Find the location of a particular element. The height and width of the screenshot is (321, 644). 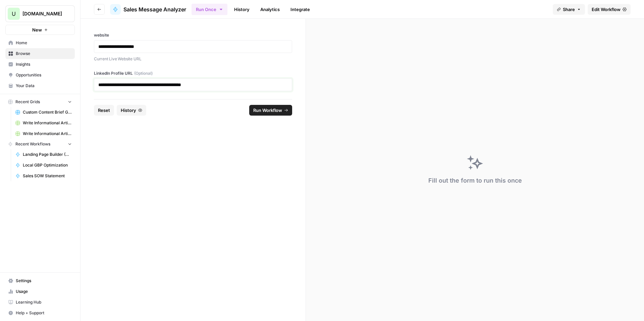

span: New is located at coordinates (37, 30).